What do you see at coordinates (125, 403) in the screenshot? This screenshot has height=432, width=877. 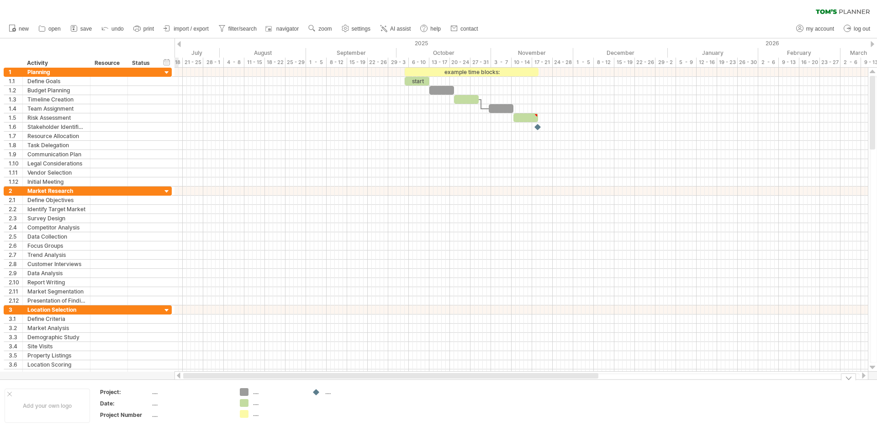 I see `div: Date:` at bounding box center [125, 403].